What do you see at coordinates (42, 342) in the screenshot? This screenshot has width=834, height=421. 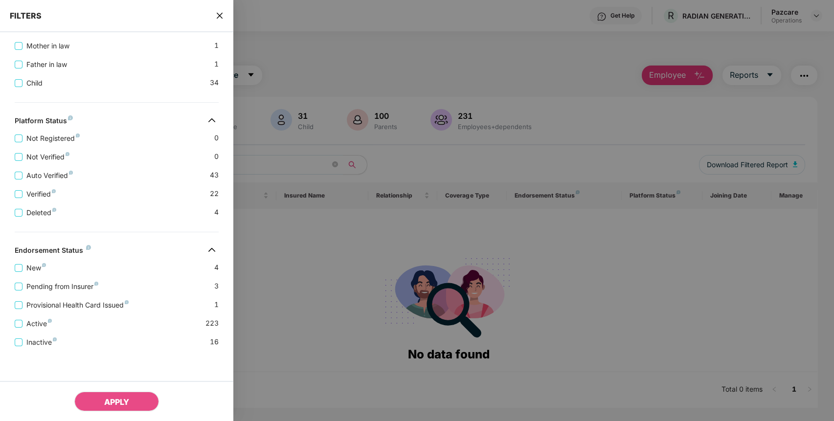 I see `span: Inactive` at bounding box center [42, 342].